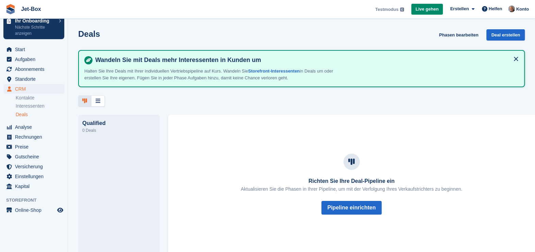 This screenshot has width=535, height=252. What do you see at coordinates (40, 114) in the screenshot?
I see `a: Deals` at bounding box center [40, 114].